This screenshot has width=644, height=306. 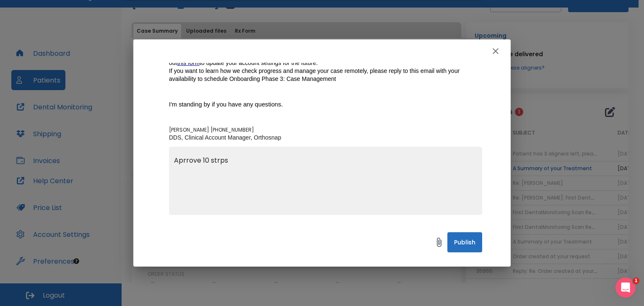 What do you see at coordinates (226, 104) in the screenshot?
I see `span: I'm standing by if you have any questions.` at bounding box center [226, 104].